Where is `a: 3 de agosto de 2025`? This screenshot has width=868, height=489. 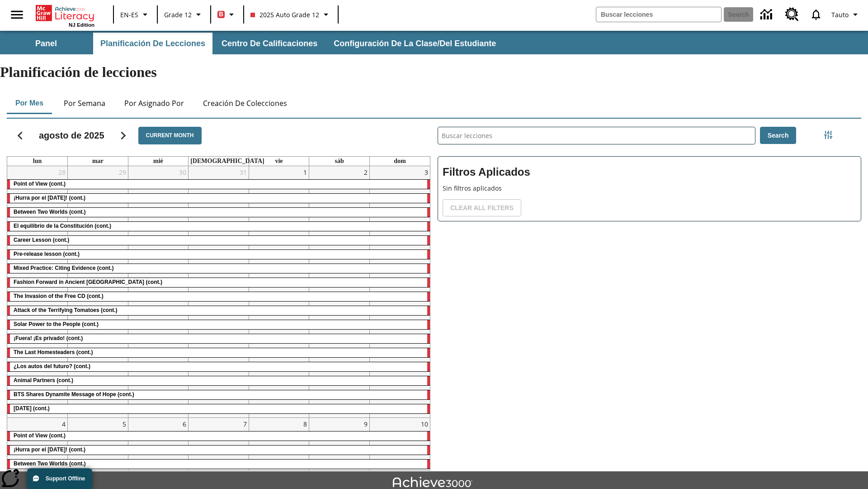 a: 3 de agosto de 2025 is located at coordinates (426, 172).